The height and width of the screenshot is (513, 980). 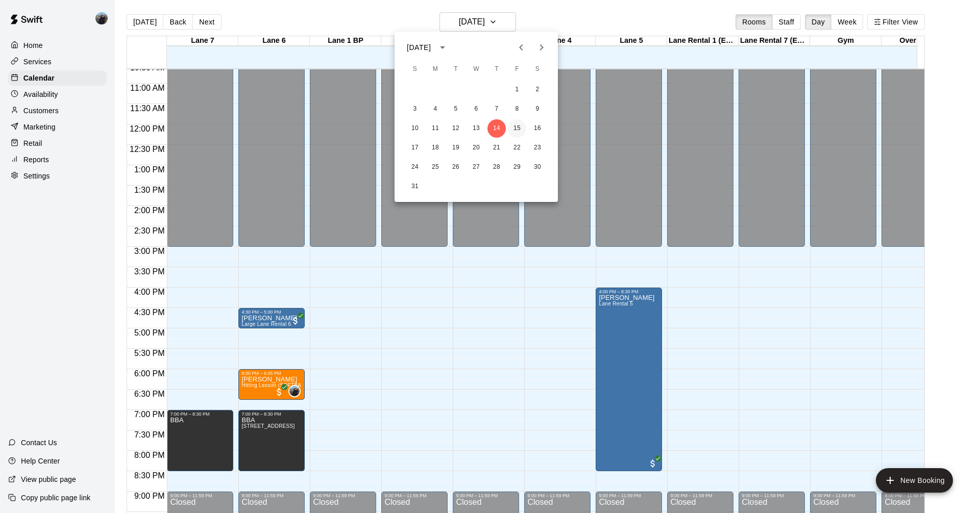 What do you see at coordinates (496, 148) in the screenshot?
I see `button: 21` at bounding box center [496, 148].